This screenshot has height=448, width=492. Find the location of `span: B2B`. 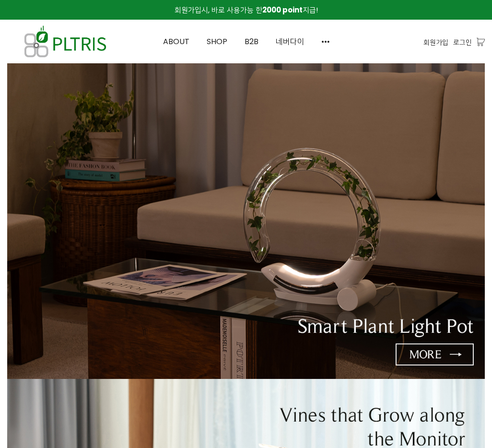

span: B2B is located at coordinates (251, 41).